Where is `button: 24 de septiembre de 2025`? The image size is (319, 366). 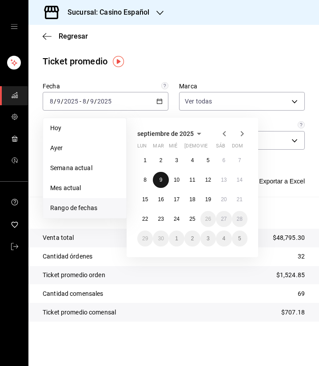
button: 24 de septiembre de 2025 is located at coordinates (176, 219).